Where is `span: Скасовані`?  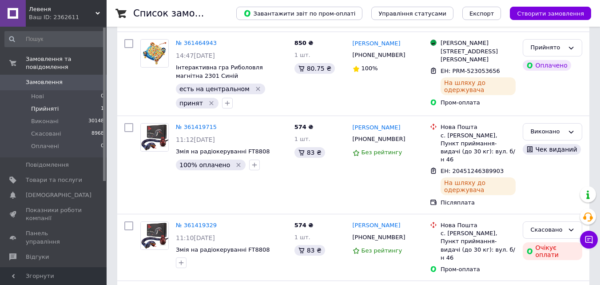
span: Скасовані is located at coordinates (46, 134).